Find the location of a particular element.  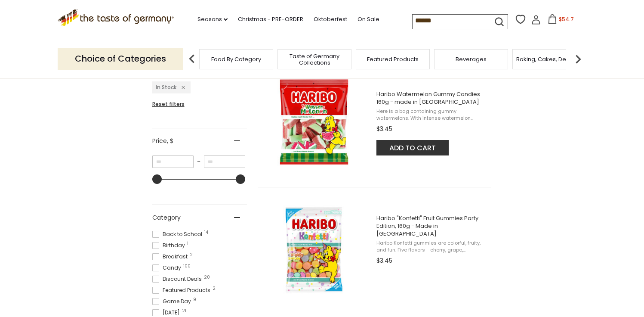

span: Back to School is located at coordinates (178, 234).